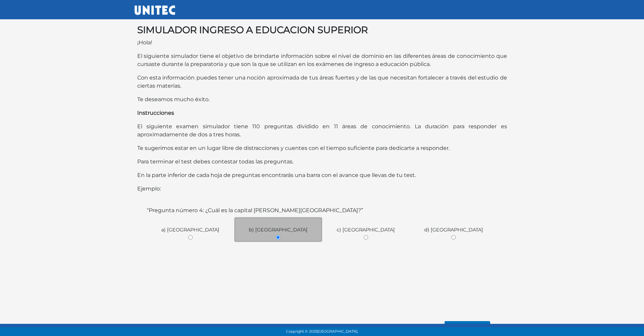  I want to click on p: Para terminar el test debes contestar todas las preguntas., so click(322, 162).